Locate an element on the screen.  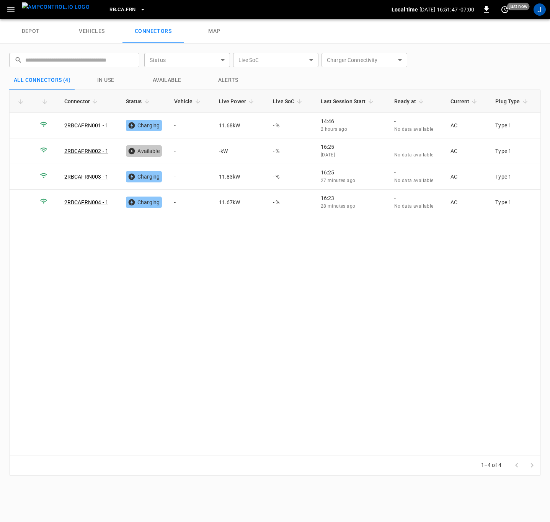
button: Alerts is located at coordinates (228, 80).